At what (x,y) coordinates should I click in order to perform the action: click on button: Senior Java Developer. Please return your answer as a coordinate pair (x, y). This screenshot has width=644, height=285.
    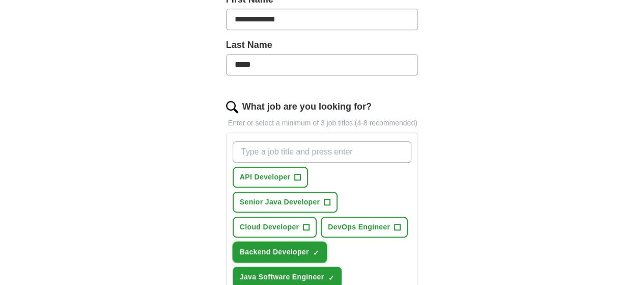
    Looking at the image, I should click on (285, 202).